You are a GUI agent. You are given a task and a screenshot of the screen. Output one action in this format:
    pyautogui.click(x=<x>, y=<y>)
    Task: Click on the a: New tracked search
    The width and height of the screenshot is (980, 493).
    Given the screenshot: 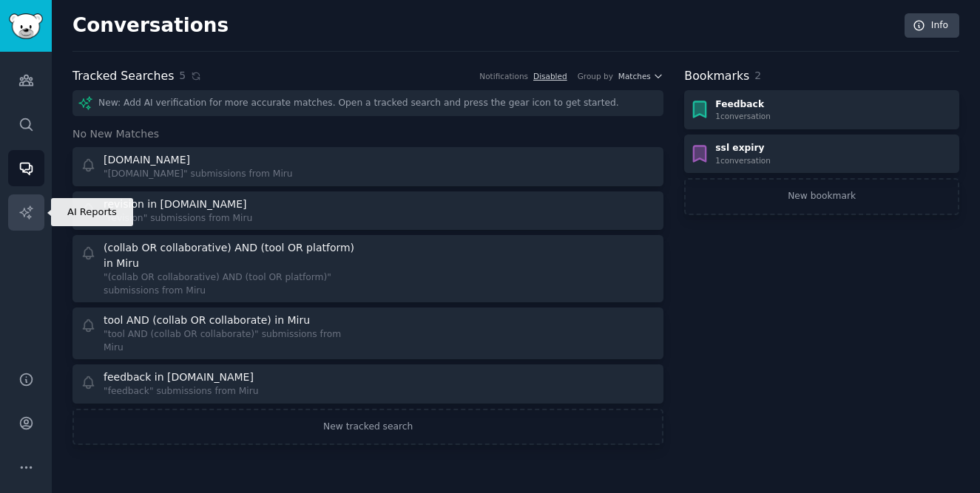 What is the action you would take?
    pyautogui.click(x=368, y=427)
    